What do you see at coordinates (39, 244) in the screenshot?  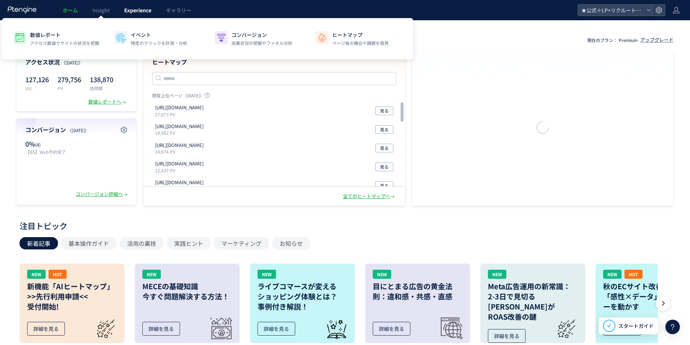 I see `button: 新着記事` at bounding box center [39, 244].